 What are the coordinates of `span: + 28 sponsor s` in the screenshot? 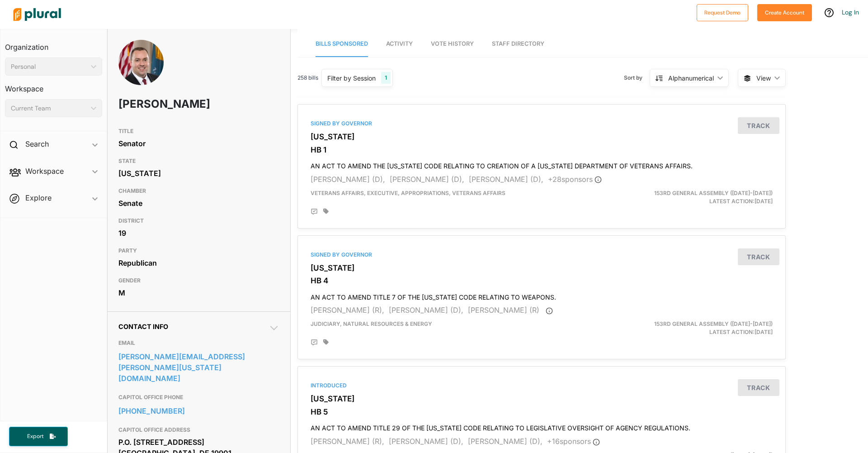 It's located at (574, 179).